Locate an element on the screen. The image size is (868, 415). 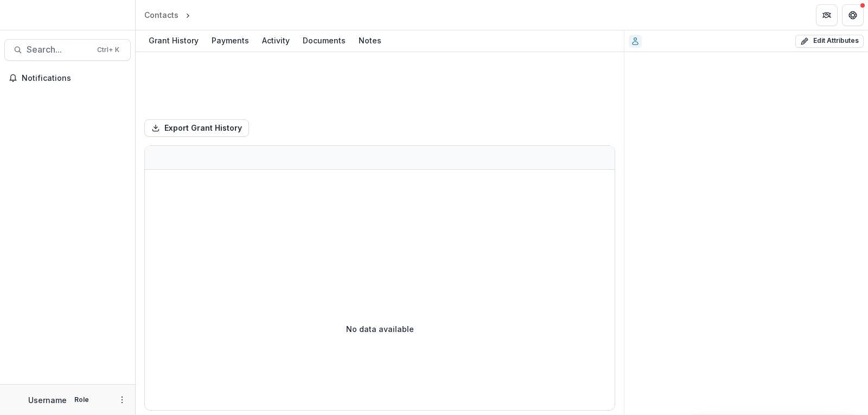
p: Username is located at coordinates (47, 399).